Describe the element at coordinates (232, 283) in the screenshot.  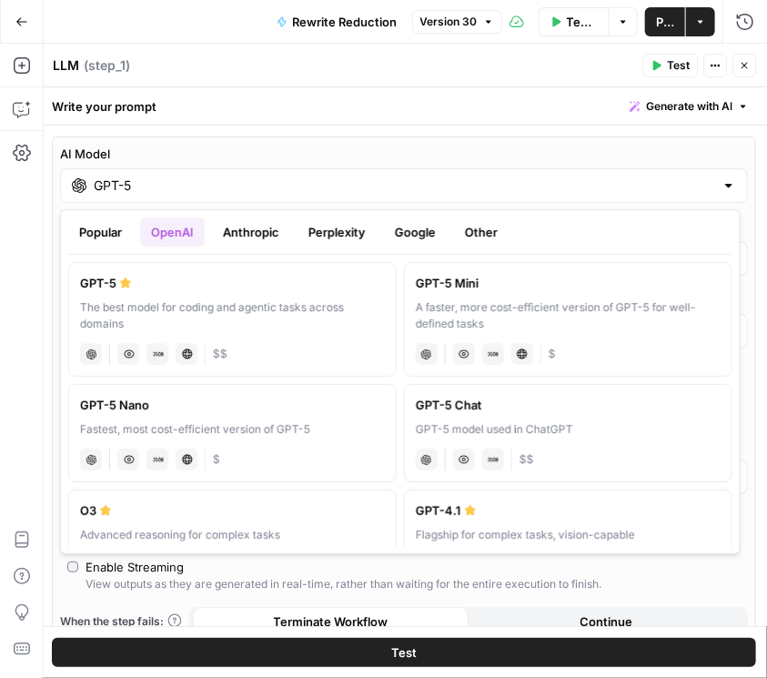
I see `div: GPT-5` at that location.